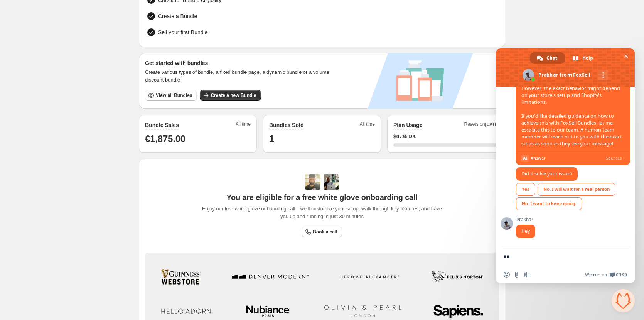 This screenshot has height=320, width=644. Describe the element at coordinates (506, 275) in the screenshot. I see `span: Insert an emoji` at that location.